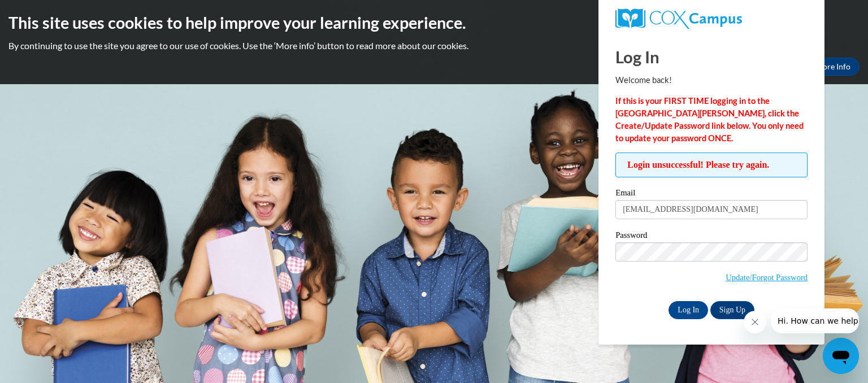 The image size is (868, 383). What do you see at coordinates (766, 277) in the screenshot?
I see `a: Update/Forgot Password` at bounding box center [766, 277].